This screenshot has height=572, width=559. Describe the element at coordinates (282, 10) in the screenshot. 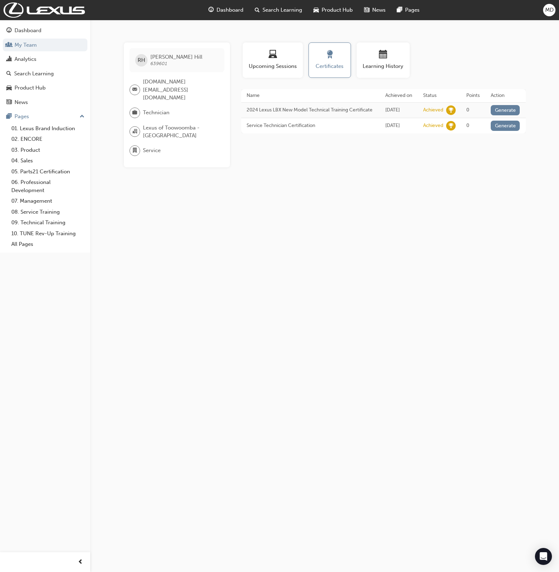

I see `span: Search Learning` at that location.